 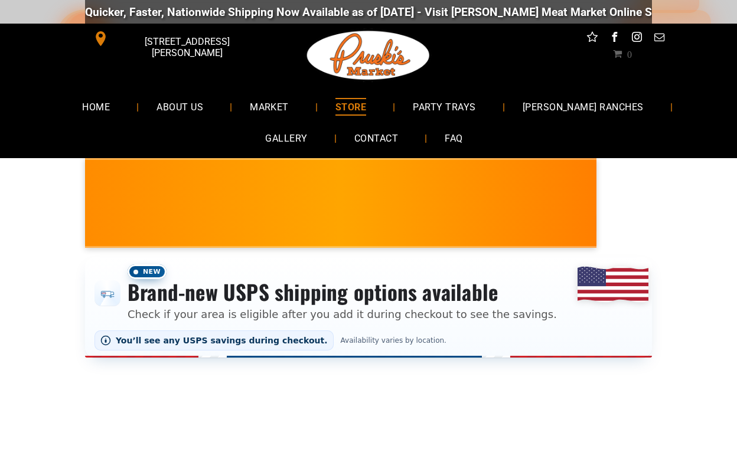 I want to click on span: New, so click(x=147, y=272).